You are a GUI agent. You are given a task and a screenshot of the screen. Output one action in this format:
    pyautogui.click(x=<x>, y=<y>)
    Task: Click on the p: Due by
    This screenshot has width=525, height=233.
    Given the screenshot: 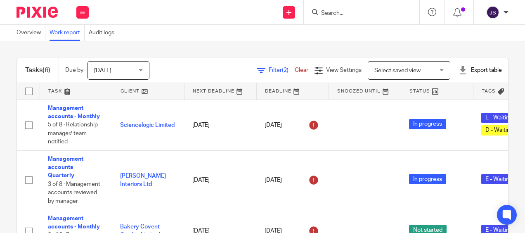 What is the action you would take?
    pyautogui.click(x=74, y=70)
    